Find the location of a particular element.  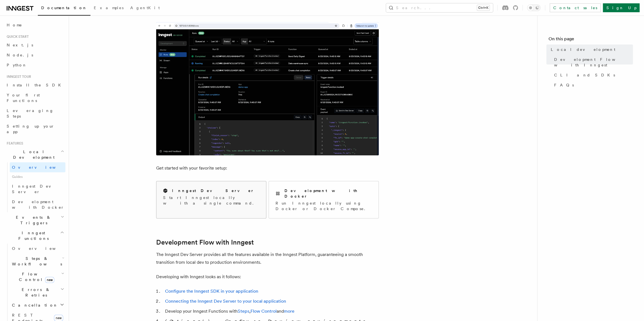

span: Install the SDK is located at coordinates (36, 85).